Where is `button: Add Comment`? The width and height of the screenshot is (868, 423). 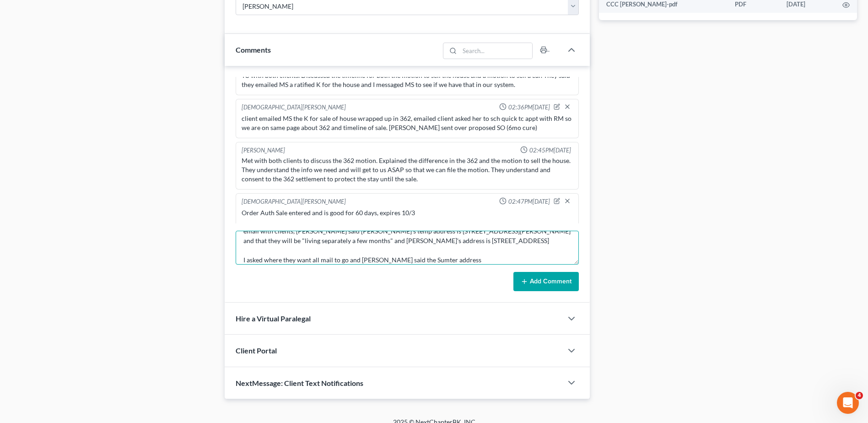
button: Add Comment is located at coordinates (546, 282).